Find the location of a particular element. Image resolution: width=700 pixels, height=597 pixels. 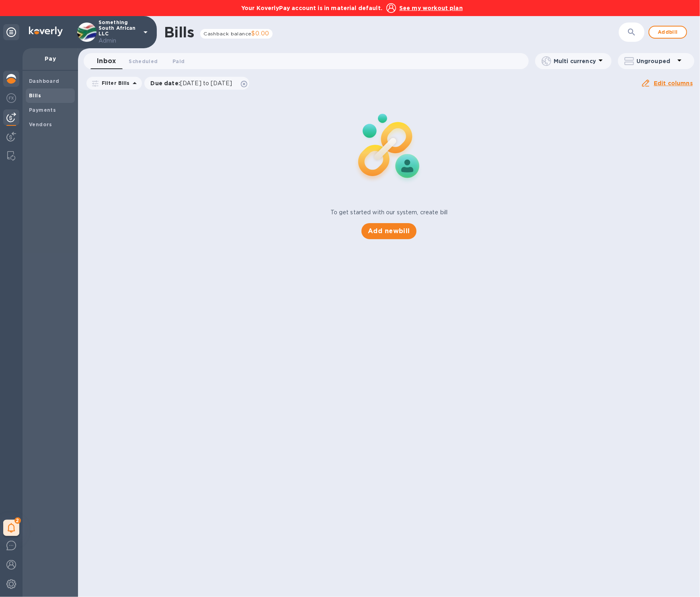

u: Edit columns is located at coordinates (673, 84).